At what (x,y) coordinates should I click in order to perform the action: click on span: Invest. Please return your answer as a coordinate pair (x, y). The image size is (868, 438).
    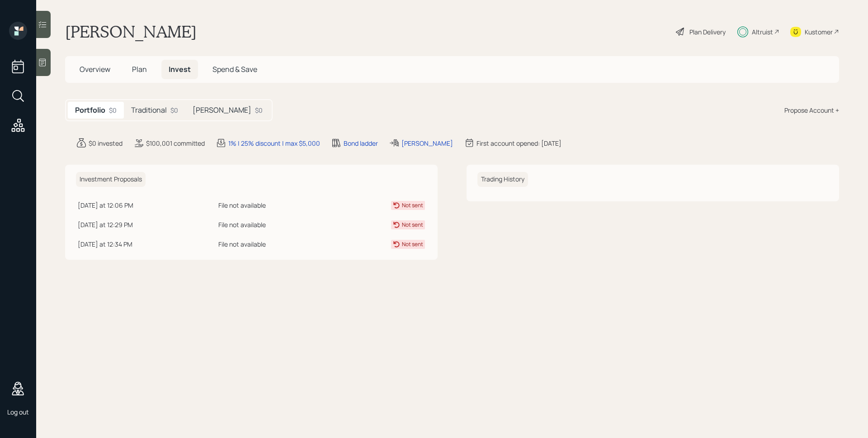
    Looking at the image, I should click on (179, 69).